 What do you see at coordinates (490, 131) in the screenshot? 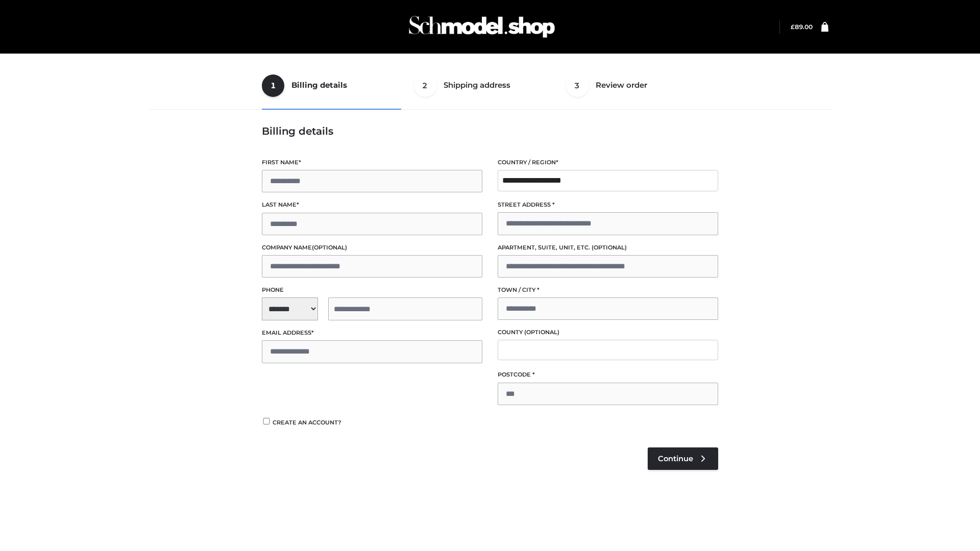
I see `h3: Billing details` at bounding box center [490, 131].